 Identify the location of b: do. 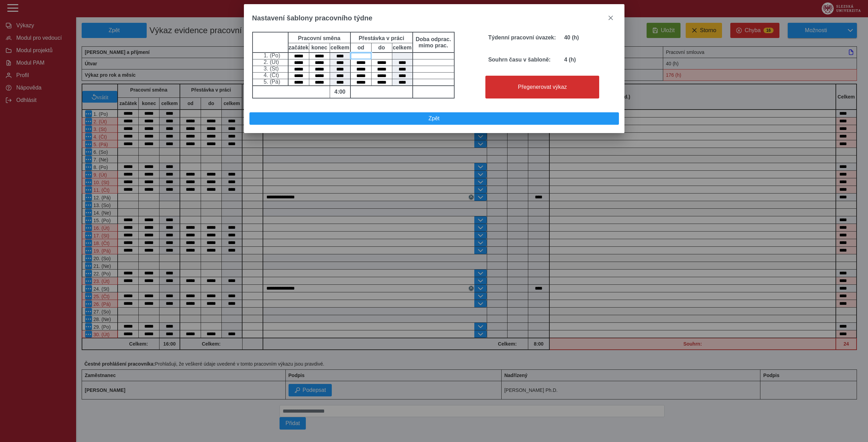
(382, 48).